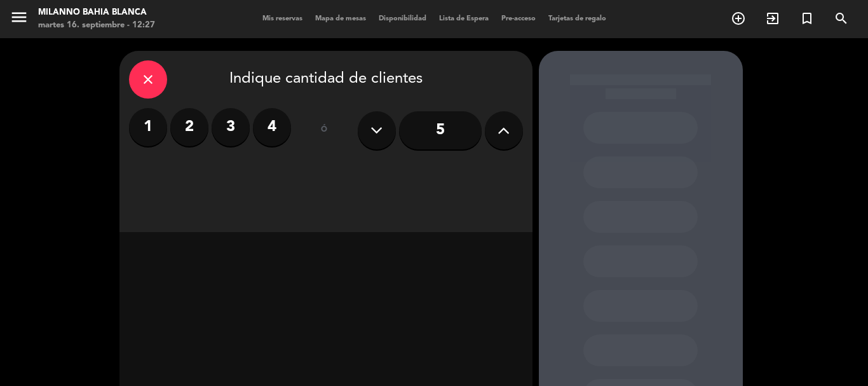  I want to click on i: add_circle_outline, so click(738, 18).